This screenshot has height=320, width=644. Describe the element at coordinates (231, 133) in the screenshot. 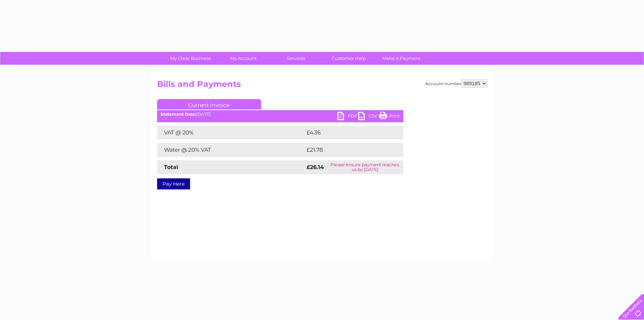

I see `td: VAT @ 20%` at that location.